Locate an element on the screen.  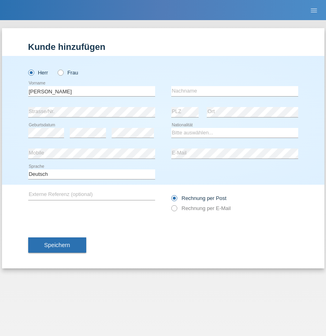
label: Herr is located at coordinates (38, 72).